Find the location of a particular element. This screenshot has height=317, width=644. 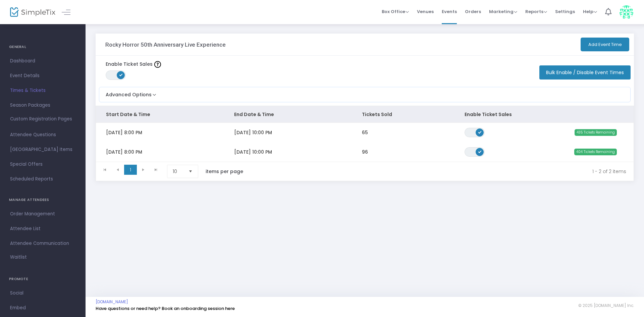

span: Season Packages is located at coordinates (42, 105).